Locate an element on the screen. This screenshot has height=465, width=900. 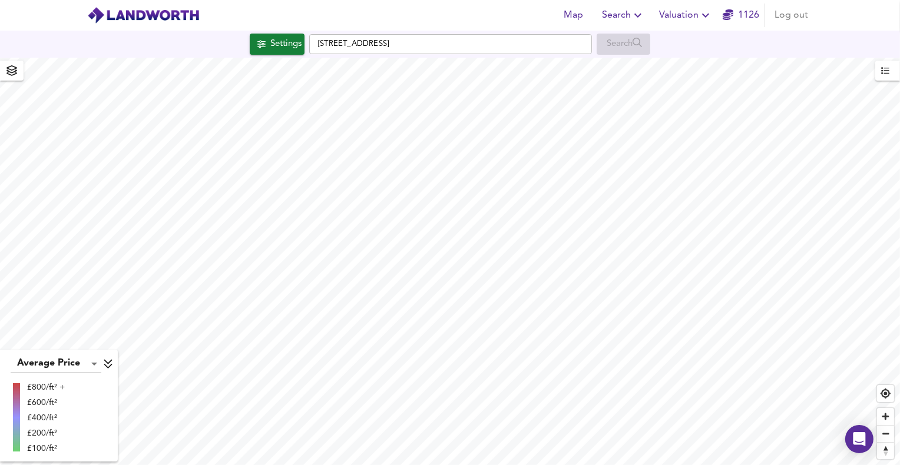
span: Reset bearing to north is located at coordinates (885, 451).